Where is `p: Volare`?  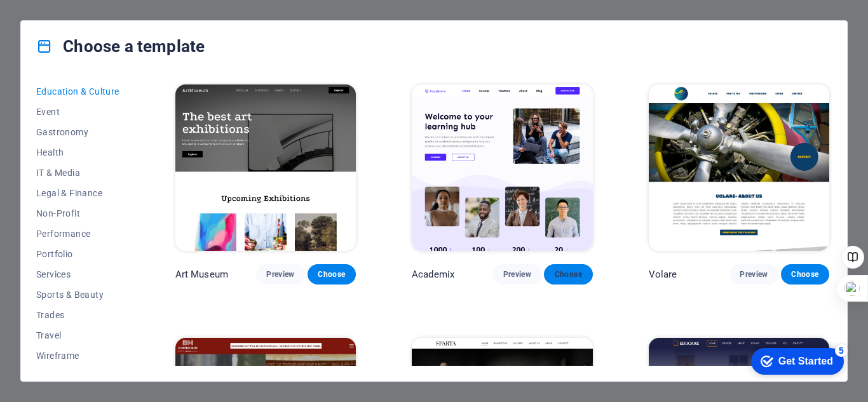
p: Volare is located at coordinates (663, 274).